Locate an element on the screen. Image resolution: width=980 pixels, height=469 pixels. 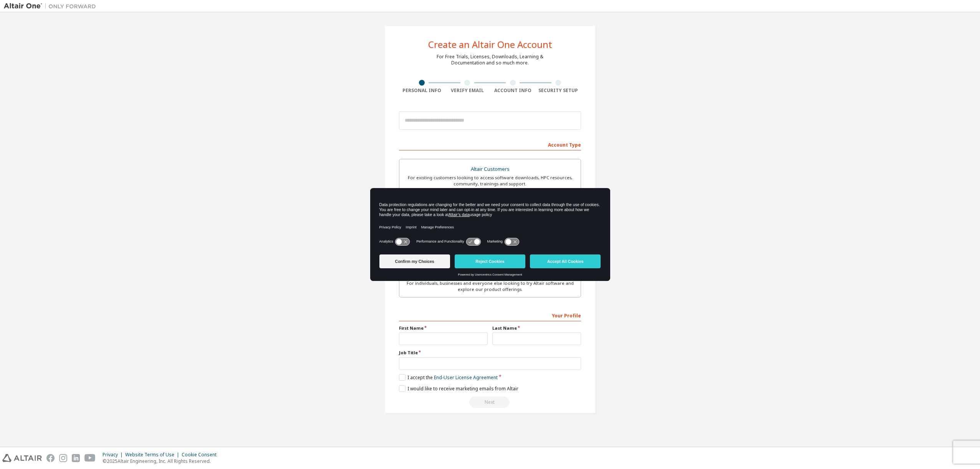
div: Security Setup is located at coordinates (558, 91).